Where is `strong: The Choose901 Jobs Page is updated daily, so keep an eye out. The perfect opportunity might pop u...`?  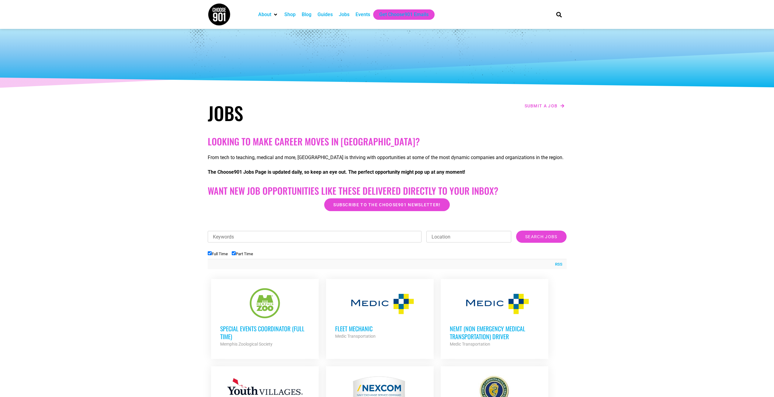
strong: The Choose901 Jobs Page is updated daily, so keep an eye out. The perfect opportunity might pop u... is located at coordinates (337, 172).